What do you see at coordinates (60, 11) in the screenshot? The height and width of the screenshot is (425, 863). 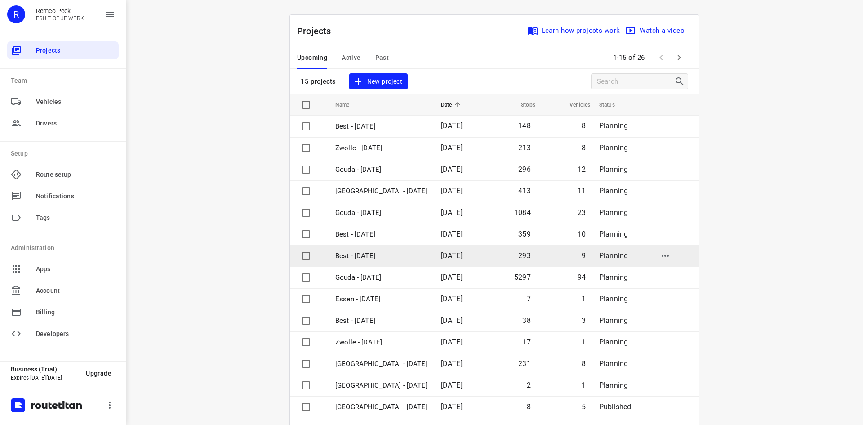 I see `p: Remco Peek` at bounding box center [60, 11].